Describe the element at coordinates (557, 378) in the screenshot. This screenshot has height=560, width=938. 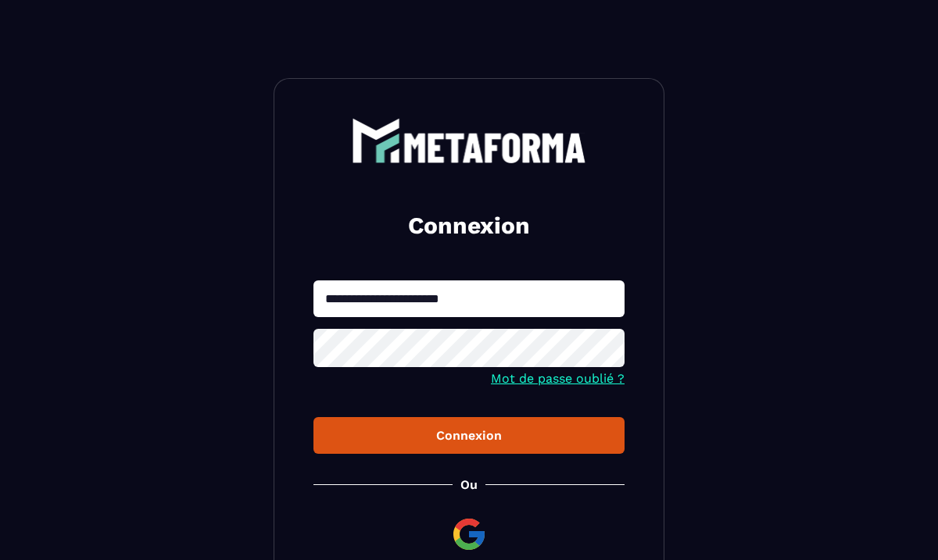
I see `a: Mot de passe oublié ?` at that location.